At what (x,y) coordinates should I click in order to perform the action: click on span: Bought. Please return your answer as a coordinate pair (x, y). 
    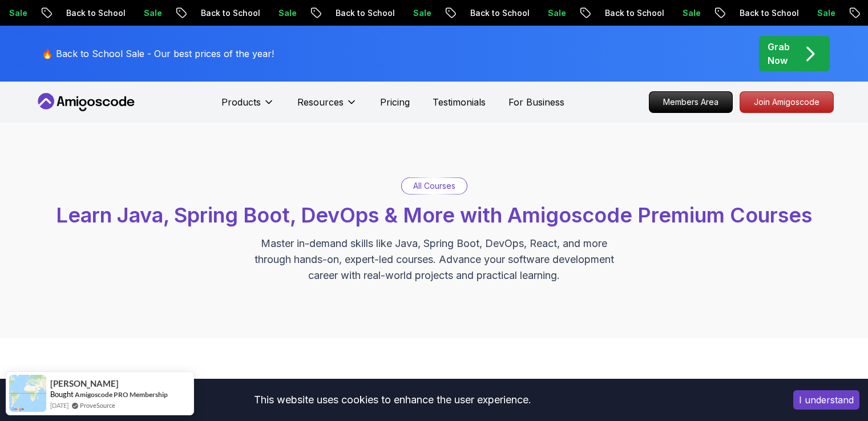
    Looking at the image, I should click on (62, 394).